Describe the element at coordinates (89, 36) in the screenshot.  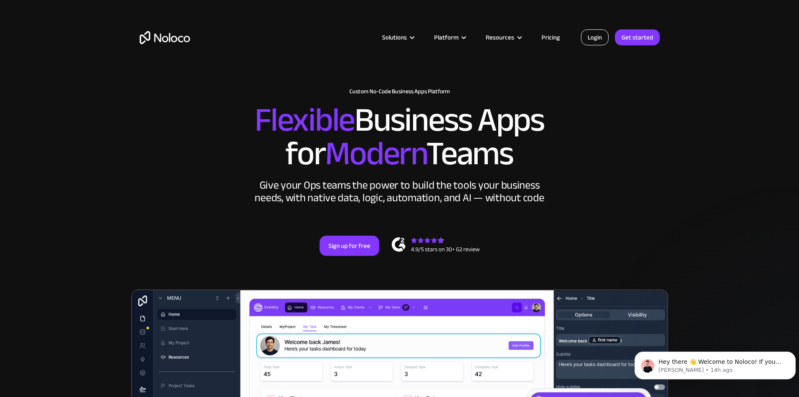
I see `span: Hey there 👋 Welcome to Noloco! If you have any questions, just reply to this message. [GEOGRAPHIC...` at that location.